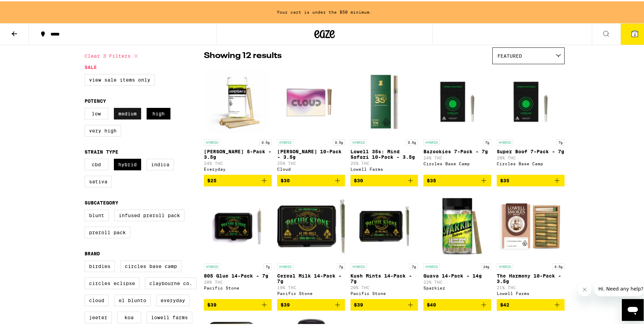 The width and height of the screenshot is (644, 325). Describe the element at coordinates (457, 280) in the screenshot. I see `p: 22% THC` at that location.